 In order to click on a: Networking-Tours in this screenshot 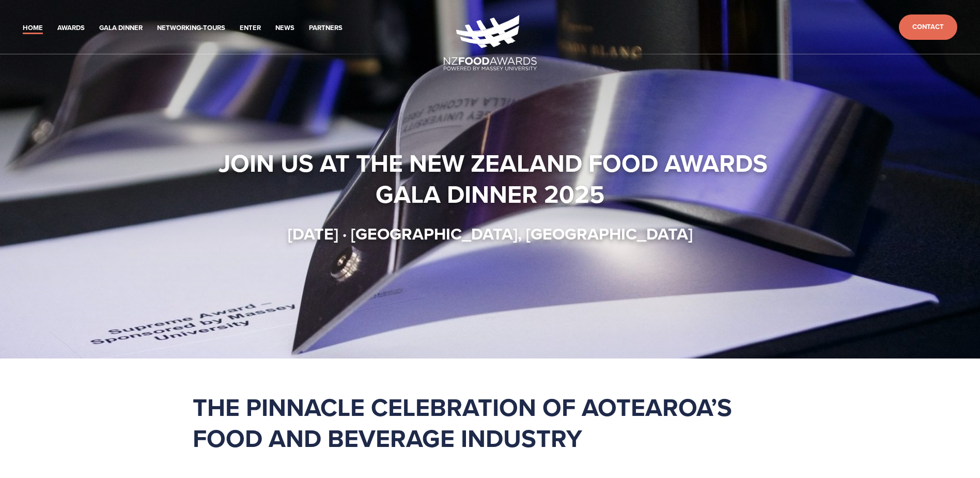, I will do `click(191, 28)`.